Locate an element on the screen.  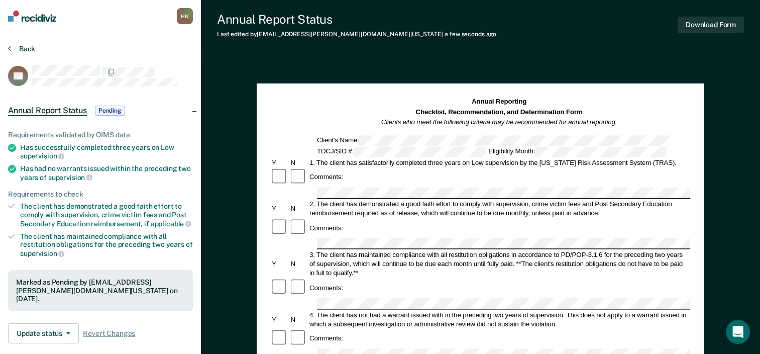
div: Client's Name: is located at coordinates (493, 140).